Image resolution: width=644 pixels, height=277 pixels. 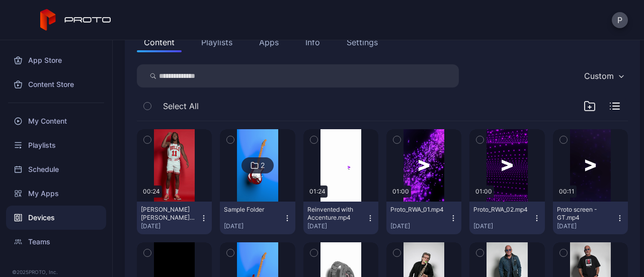 I want to click on button: Custom, so click(x=603, y=76).